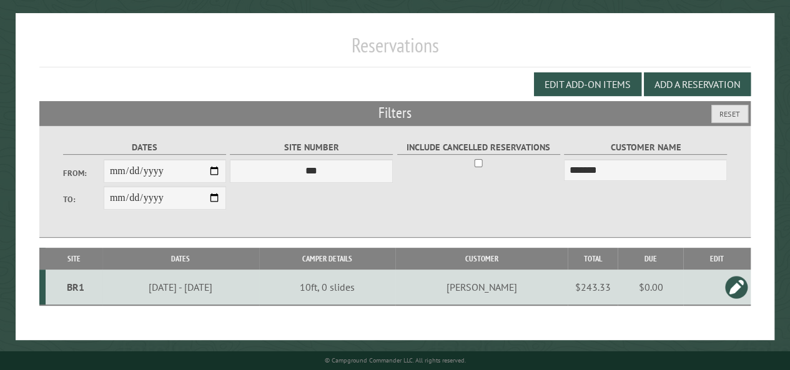  I want to click on button: Edit Add-on Items, so click(588, 84).